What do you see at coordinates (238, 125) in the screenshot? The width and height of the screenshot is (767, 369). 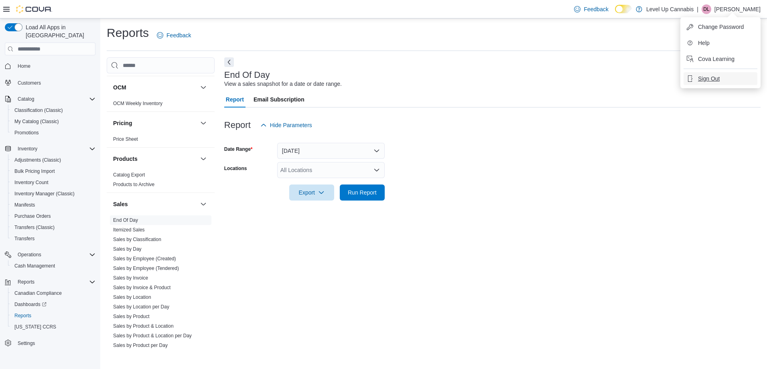 I see `h3: Report` at bounding box center [238, 125].